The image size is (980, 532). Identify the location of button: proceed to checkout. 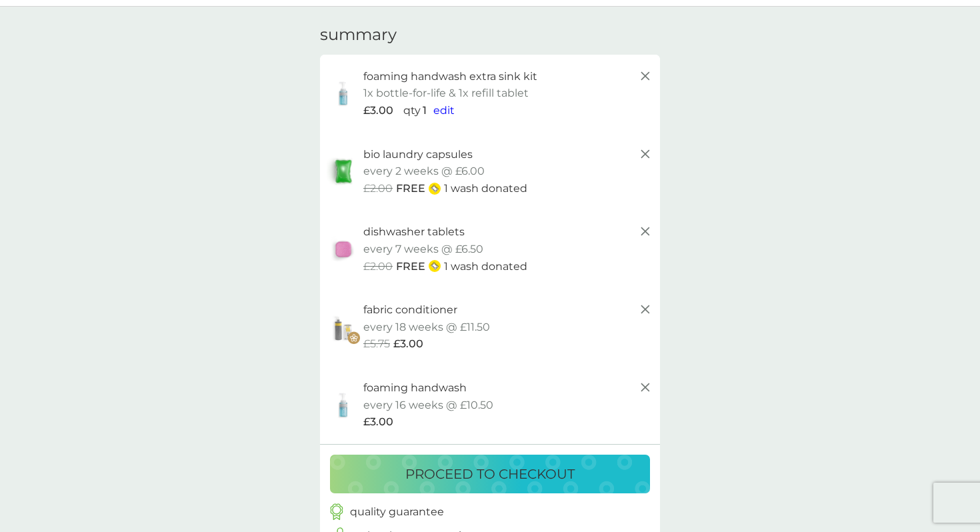
(490, 474).